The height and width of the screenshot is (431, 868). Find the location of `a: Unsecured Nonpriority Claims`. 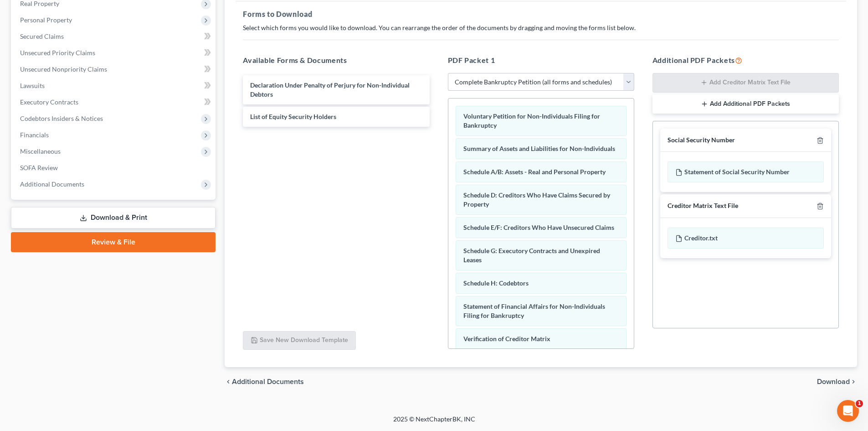

a: Unsecured Nonpriority Claims is located at coordinates (114, 69).